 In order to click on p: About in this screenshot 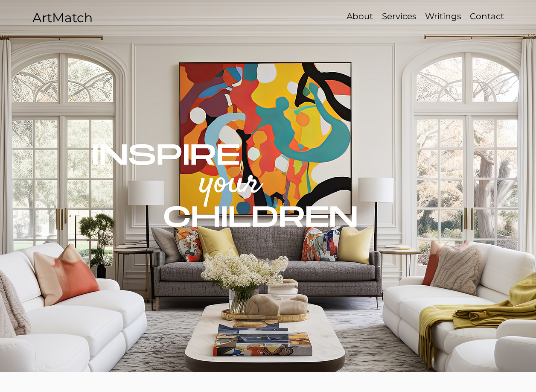, I will do `click(360, 16)`.